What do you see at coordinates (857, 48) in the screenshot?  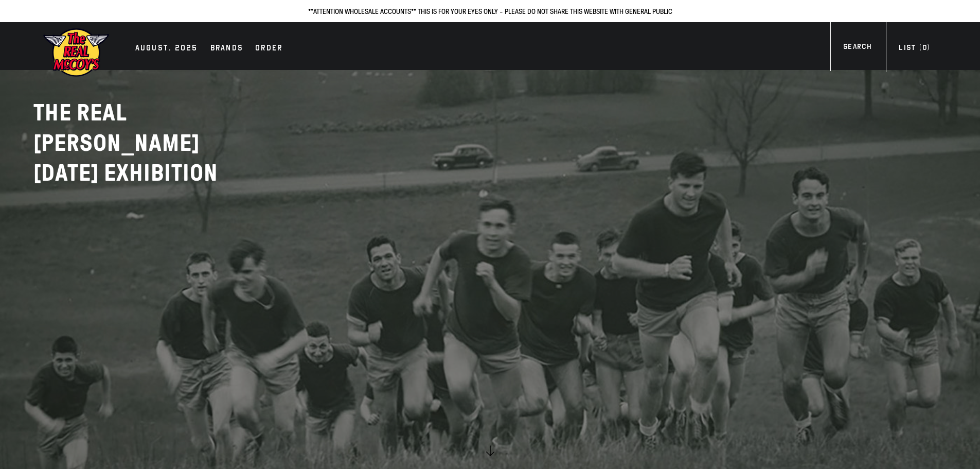 I see `a: Search` at bounding box center [857, 48].